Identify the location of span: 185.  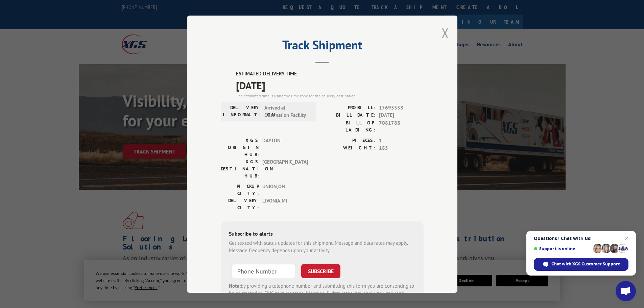
(401, 148).